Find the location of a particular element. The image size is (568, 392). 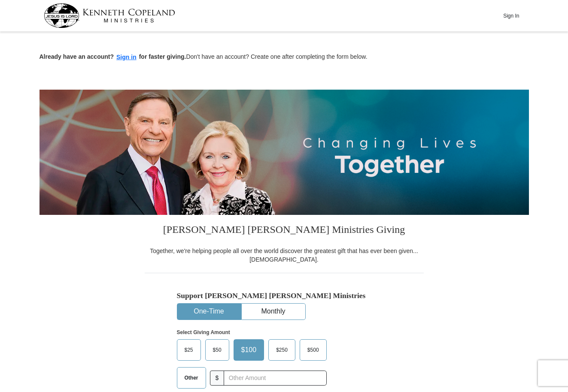

button: One-Time is located at coordinates (209, 311).